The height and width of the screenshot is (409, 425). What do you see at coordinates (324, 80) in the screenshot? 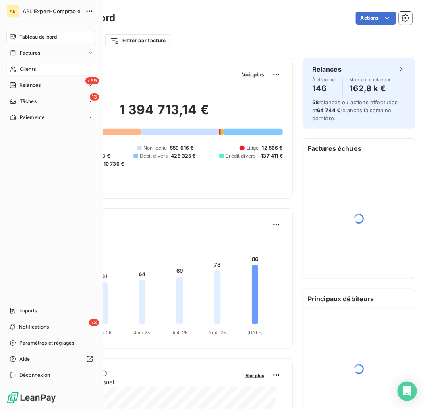
I see `span: À effectuer` at bounding box center [324, 80].